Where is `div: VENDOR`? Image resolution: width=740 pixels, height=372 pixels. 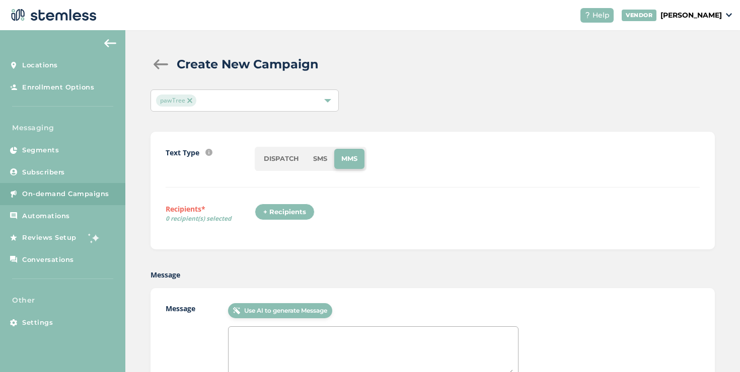
div: VENDOR is located at coordinates (639, 15).